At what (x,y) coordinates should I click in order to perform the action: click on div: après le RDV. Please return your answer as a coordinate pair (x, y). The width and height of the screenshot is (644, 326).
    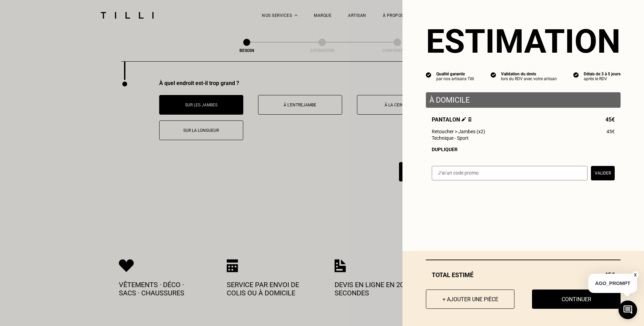
    Looking at the image, I should click on (602, 79).